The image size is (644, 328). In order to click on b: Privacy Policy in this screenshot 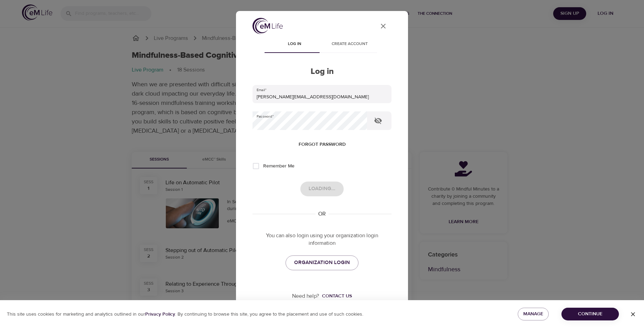, I will do `click(160, 314)`.